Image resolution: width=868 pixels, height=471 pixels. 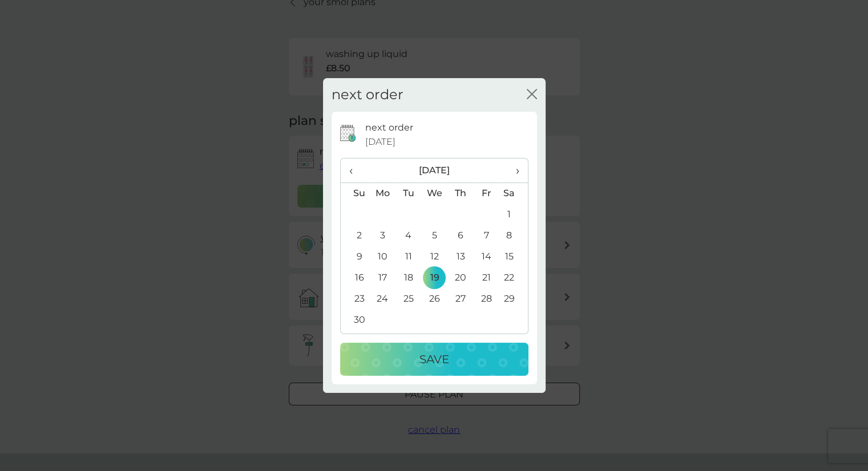 I want to click on td: 6, so click(x=460, y=236).